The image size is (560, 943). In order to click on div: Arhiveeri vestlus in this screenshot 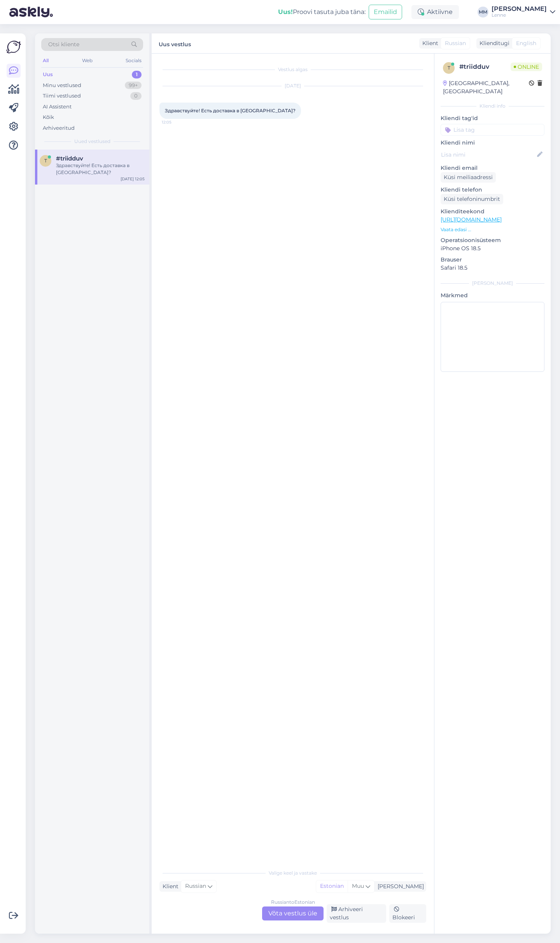, I will do `click(356, 914)`.